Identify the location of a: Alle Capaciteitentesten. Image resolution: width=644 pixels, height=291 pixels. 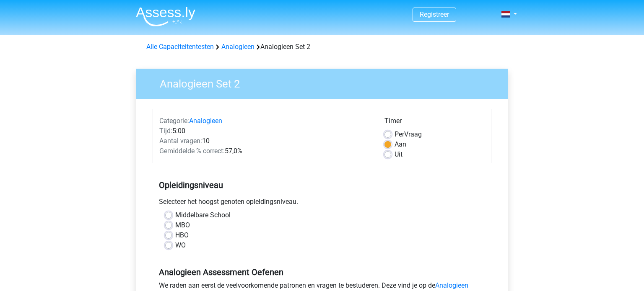
(180, 47).